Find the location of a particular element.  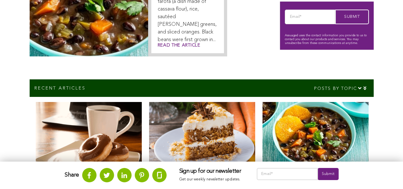

img: glassdoor.svg is located at coordinates (159, 175).